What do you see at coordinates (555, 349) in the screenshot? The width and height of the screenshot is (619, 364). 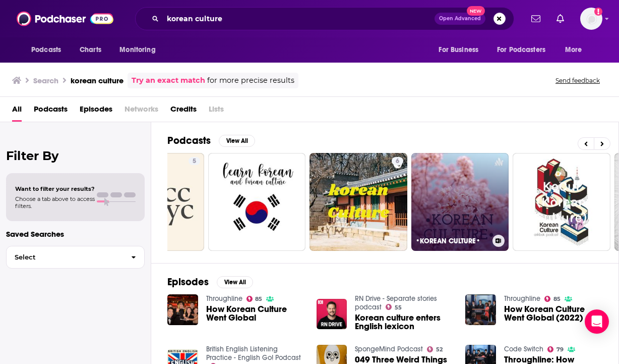 I see `a: 79` at bounding box center [555, 349].